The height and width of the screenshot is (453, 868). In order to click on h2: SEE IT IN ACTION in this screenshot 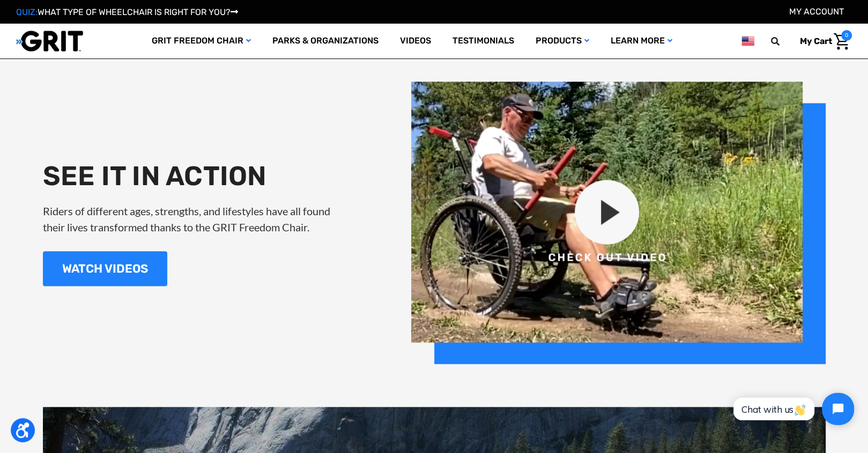, I will do `click(193, 176)`.